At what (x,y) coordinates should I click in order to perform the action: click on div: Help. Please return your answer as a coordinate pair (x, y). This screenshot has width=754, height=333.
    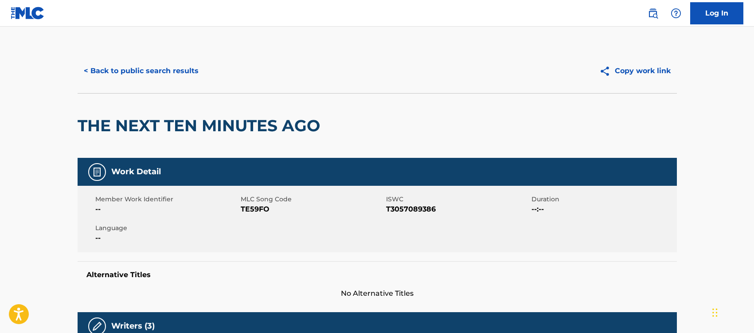
    Looking at the image, I should click on (676, 13).